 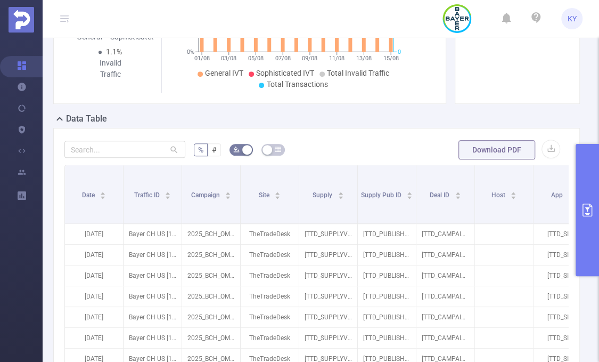 I want to click on tspan: 11/08, so click(x=336, y=58).